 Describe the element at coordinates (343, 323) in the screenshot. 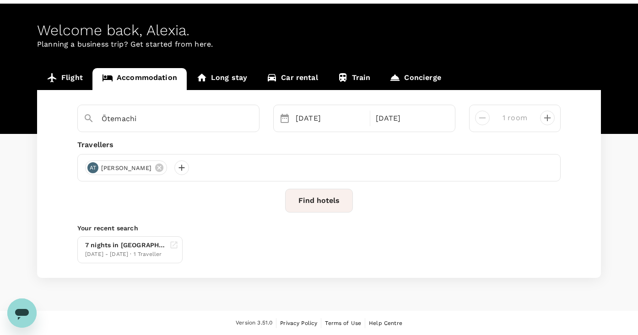

I see `span: Terms of Use` at that location.